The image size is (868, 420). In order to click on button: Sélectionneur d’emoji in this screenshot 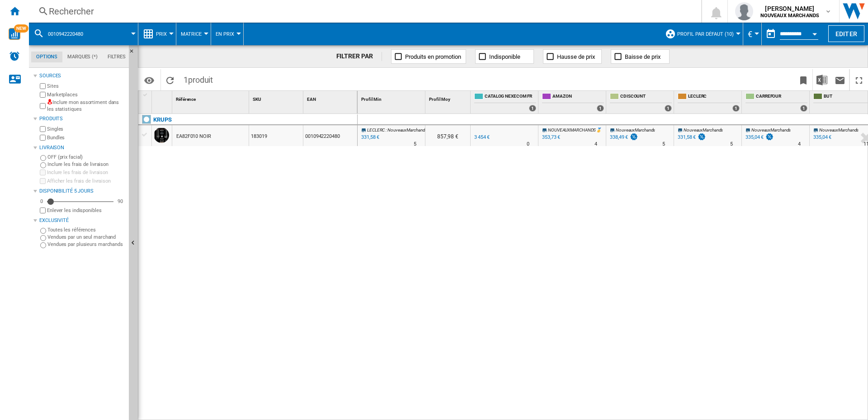, I will do `click(32, 300)`.